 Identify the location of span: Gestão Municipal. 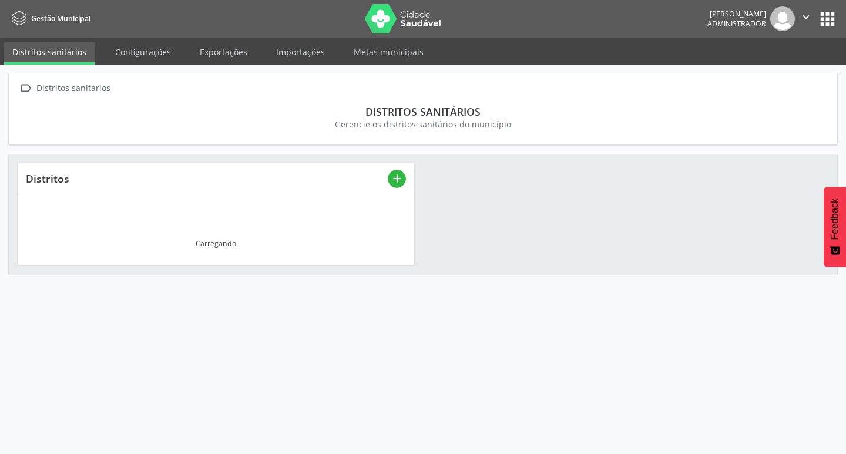
(61, 18).